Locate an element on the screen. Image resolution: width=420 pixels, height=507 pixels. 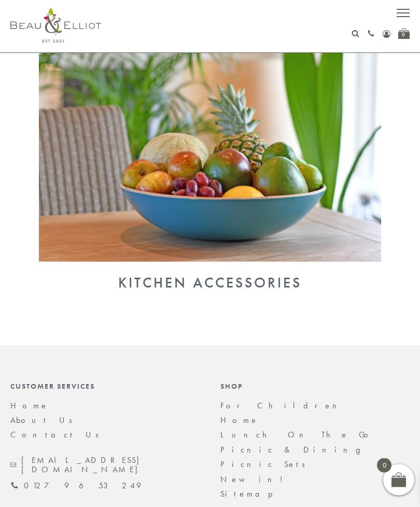
a: Lunch On The Go is located at coordinates (297, 434).